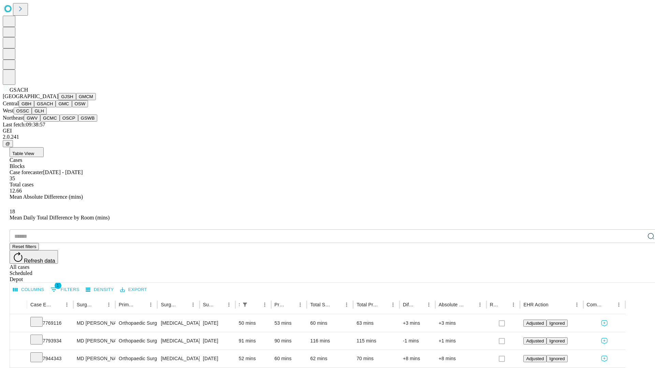 This screenshot has width=655, height=368. Describe the element at coordinates (376, 341) in the screenshot. I see `div: 115 mins` at that location.